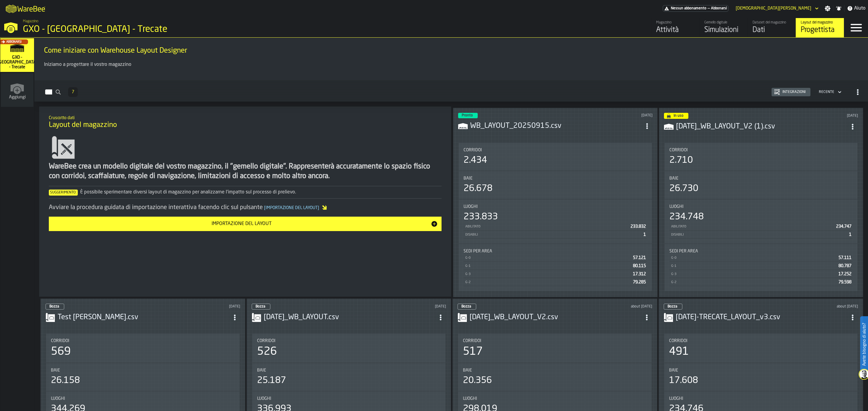  What do you see at coordinates (645, 235) in the screenshot?
I see `span: 1` at bounding box center [645, 235].